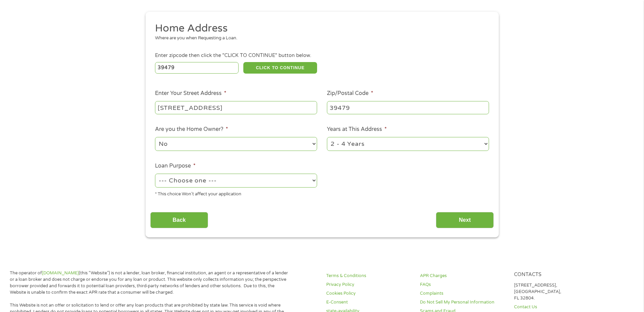  Describe the element at coordinates (463, 285) in the screenshot. I see `a: FAQs` at that location.